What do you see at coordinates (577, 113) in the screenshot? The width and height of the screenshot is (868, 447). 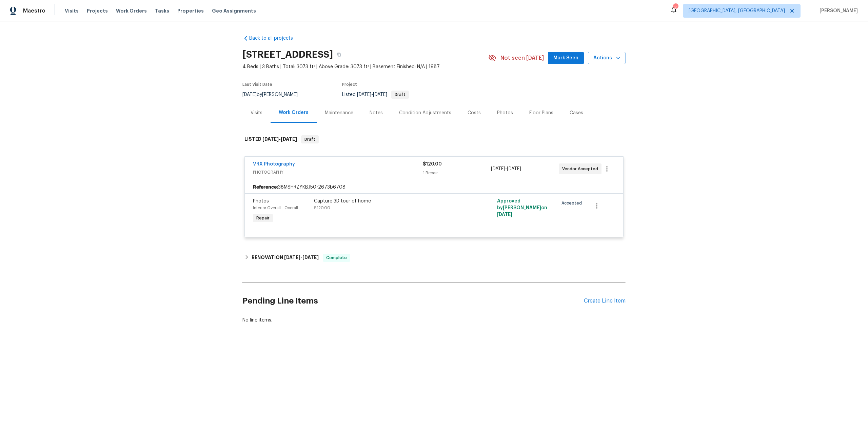 I see `div: Cases` at bounding box center [577, 113].